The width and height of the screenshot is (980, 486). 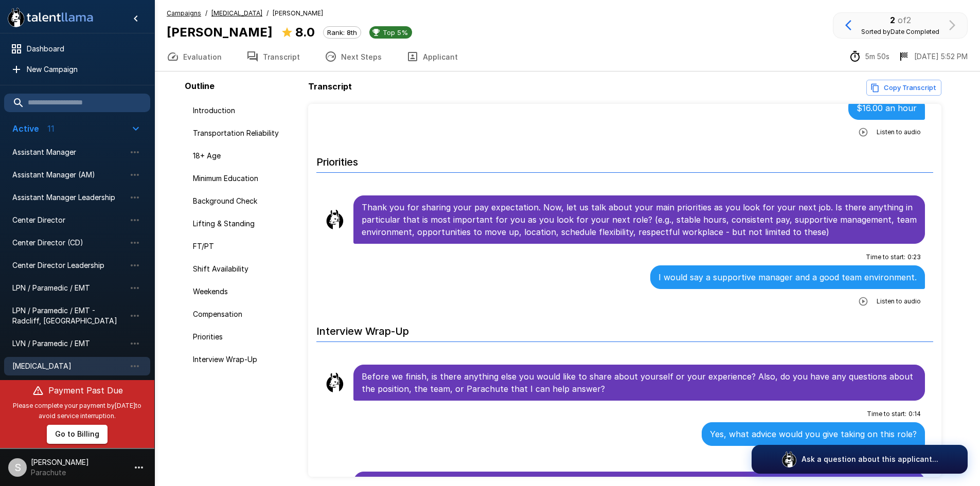 What do you see at coordinates (625, 159) in the screenshot?
I see `h6: Priorities` at bounding box center [625, 159].